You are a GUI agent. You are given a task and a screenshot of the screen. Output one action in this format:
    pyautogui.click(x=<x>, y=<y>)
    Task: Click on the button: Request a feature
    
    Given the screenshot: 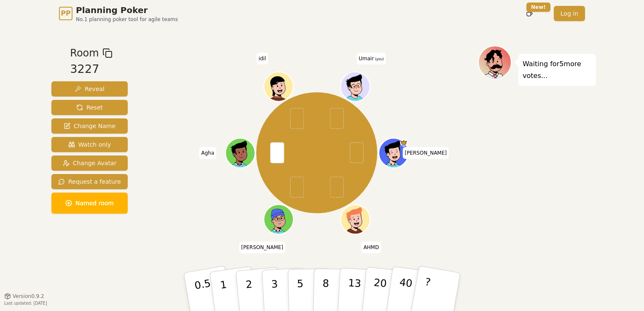 What is the action you would take?
    pyautogui.click(x=89, y=181)
    